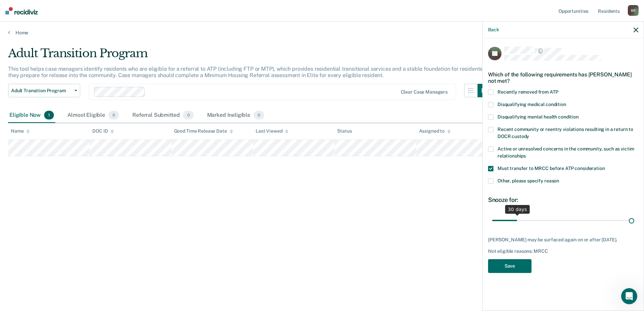 The image size is (644, 311). I want to click on p: This tool helps case managers identify residents who are eligible for a referral to ATP (includin..., so click(249, 72).